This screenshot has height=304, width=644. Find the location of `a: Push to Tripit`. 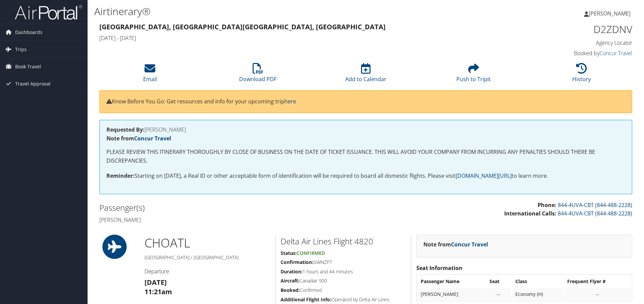

a: Push to Tripit is located at coordinates (474, 75).